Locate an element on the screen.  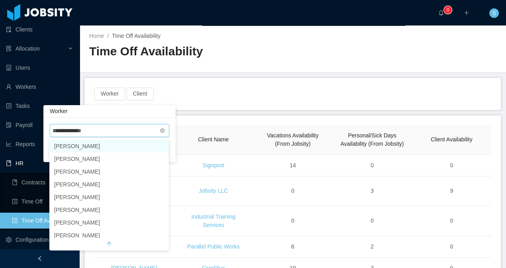
a: Signpost is located at coordinates (213, 165).